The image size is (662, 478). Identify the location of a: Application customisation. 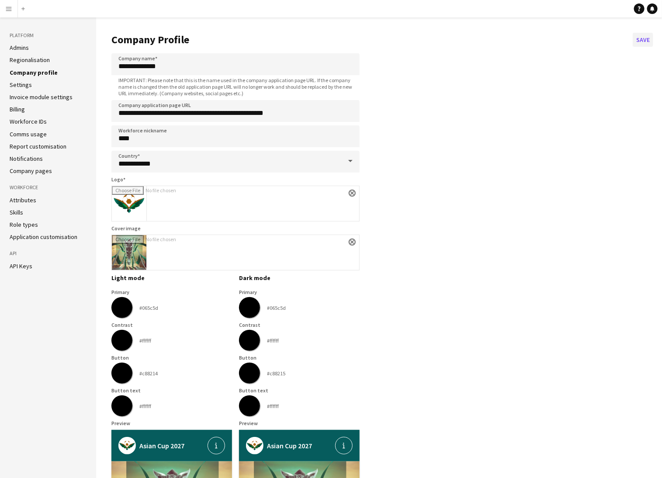
(43, 237).